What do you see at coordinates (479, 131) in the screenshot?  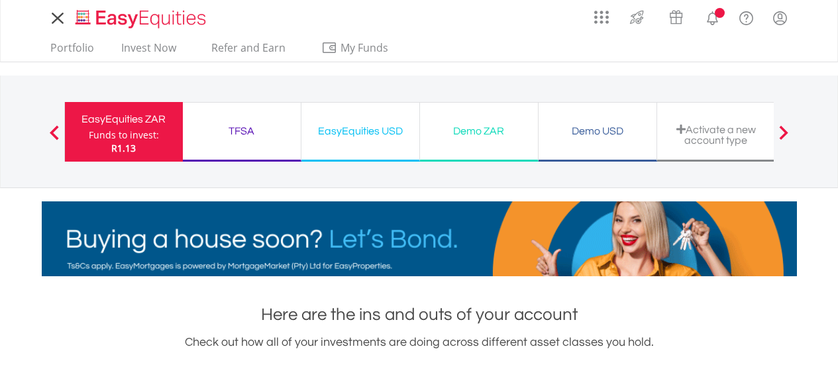 I see `div: Demo ZAR` at bounding box center [479, 131].